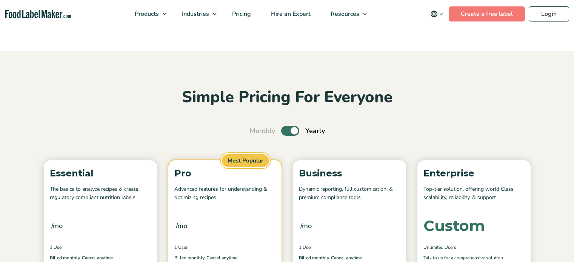  Describe the element at coordinates (315, 131) in the screenshot. I see `span: Yearly` at that location.